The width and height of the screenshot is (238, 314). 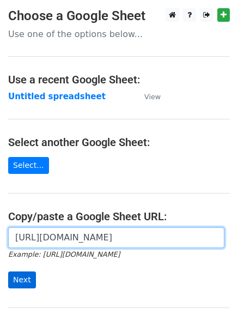 I want to click on h4: Use a recent Google Sheet:, so click(x=119, y=79).